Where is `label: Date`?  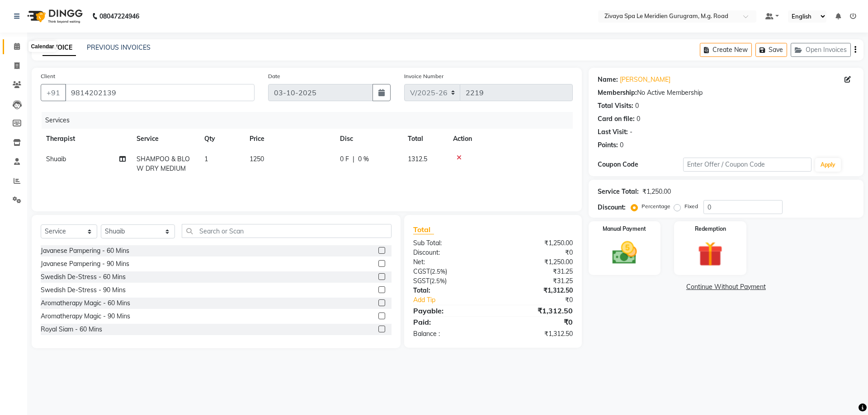 label: Date is located at coordinates (274, 77).